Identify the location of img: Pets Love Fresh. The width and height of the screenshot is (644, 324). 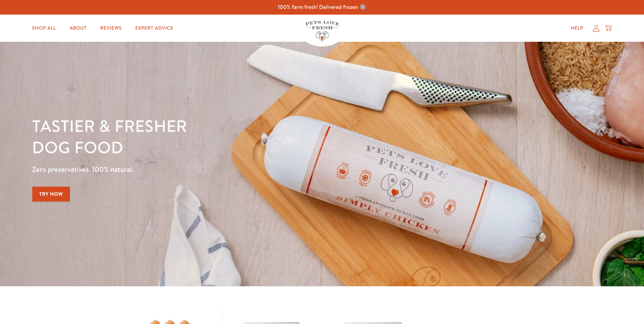
(322, 31).